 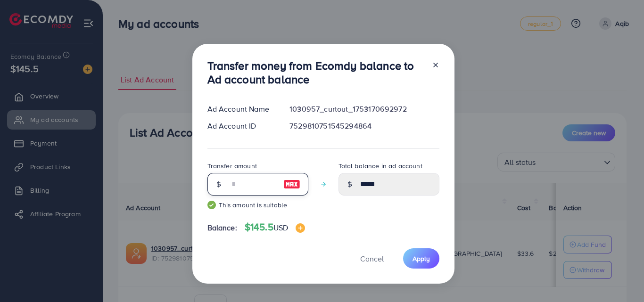 I want to click on label: Transfer amount, so click(x=232, y=166).